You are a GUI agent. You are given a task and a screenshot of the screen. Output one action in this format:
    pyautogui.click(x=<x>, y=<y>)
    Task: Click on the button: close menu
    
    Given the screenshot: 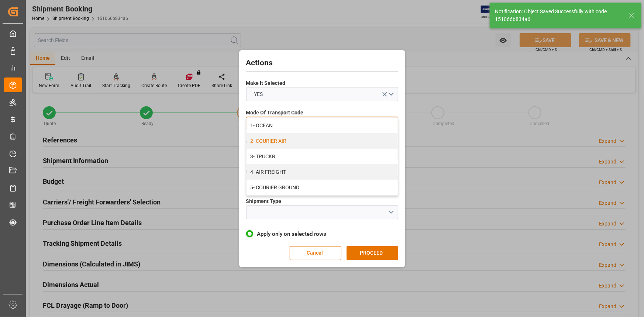 What is the action you would take?
    pyautogui.click(x=322, y=124)
    